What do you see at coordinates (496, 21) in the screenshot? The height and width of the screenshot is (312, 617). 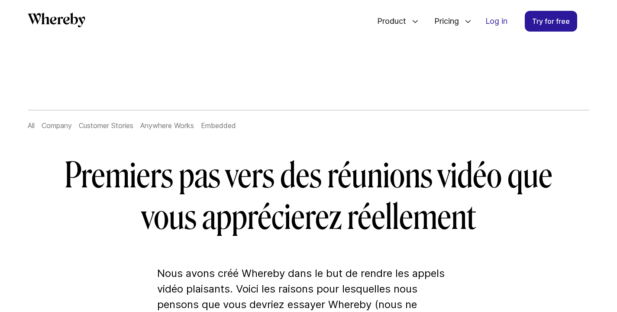 I see `a: Log in` at bounding box center [496, 21].